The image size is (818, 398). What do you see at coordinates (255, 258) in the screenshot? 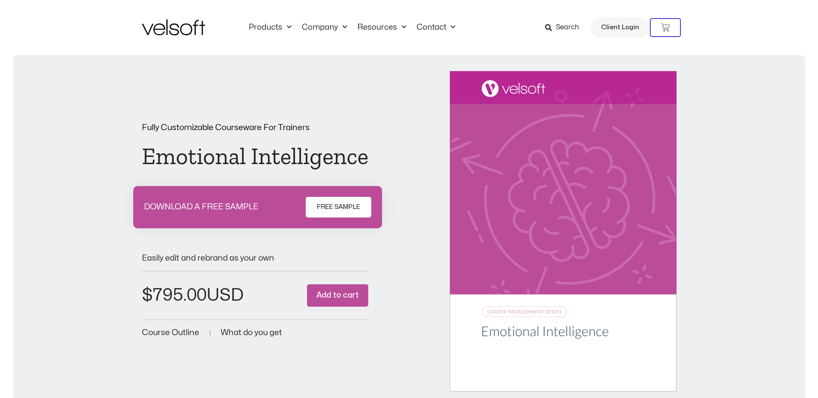
I see `p: Easily edit and rebrand as your own` at bounding box center [255, 258].